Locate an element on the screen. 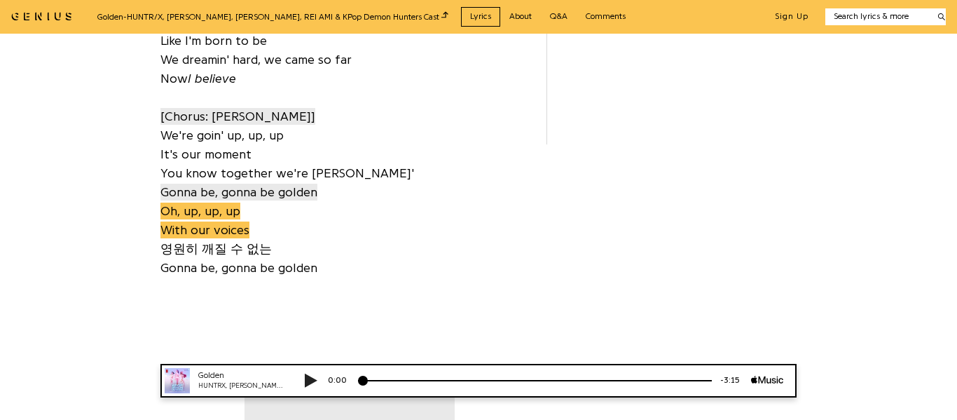  a: Oh, up, up, upWith our voices is located at coordinates (205, 220).